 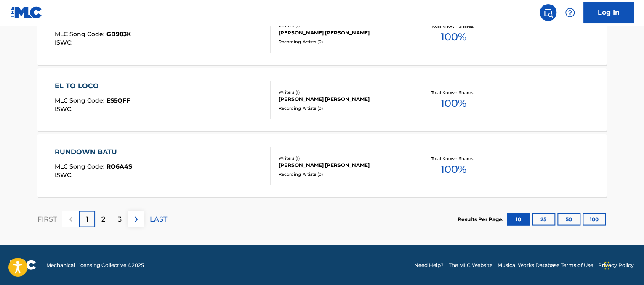 What do you see at coordinates (87, 219) in the screenshot?
I see `p: 1` at bounding box center [87, 219].